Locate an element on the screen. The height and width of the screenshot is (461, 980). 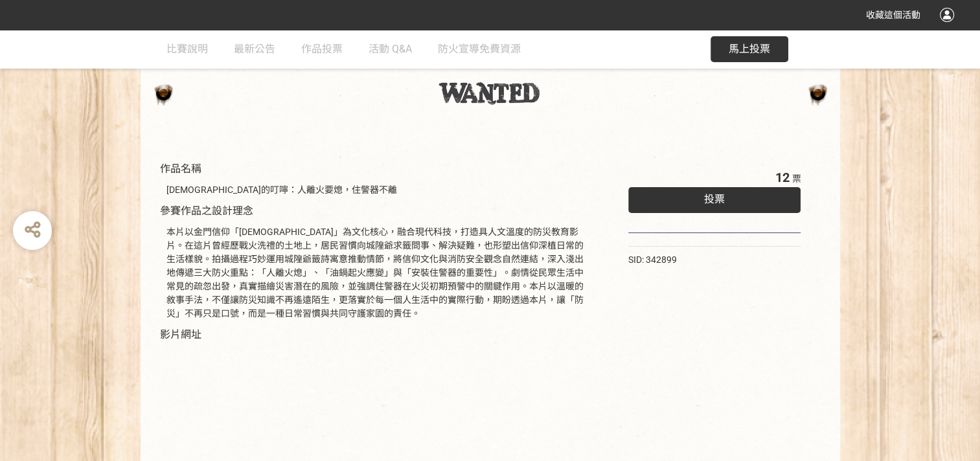
span: 參賽作品之設計理念 is located at coordinates (207, 211).